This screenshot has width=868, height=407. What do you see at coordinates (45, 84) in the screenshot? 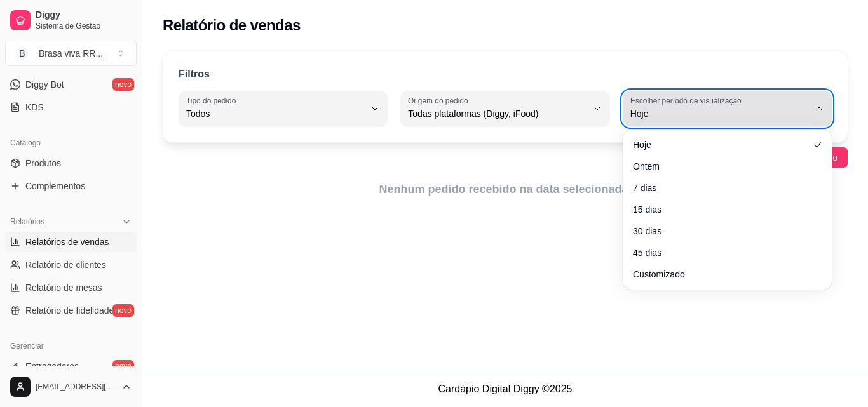
I see `span: Diggy Bot` at bounding box center [45, 84].